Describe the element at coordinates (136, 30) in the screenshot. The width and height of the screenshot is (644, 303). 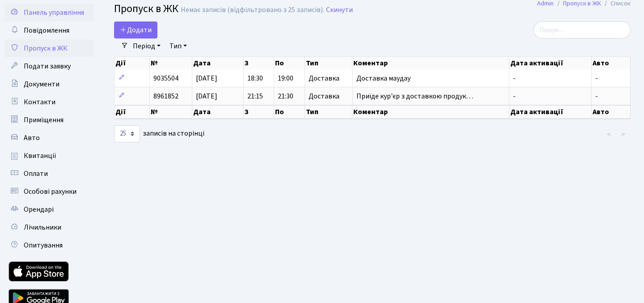
I see `a: Додати` at that location.